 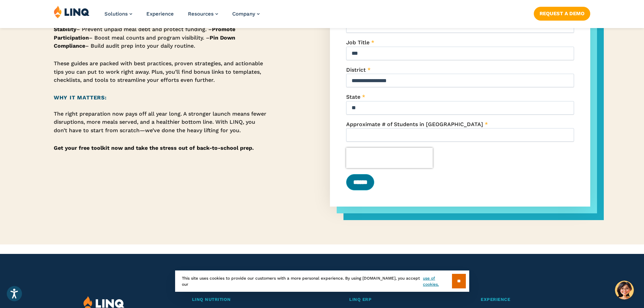 I want to click on a: Solutions, so click(x=118, y=14).